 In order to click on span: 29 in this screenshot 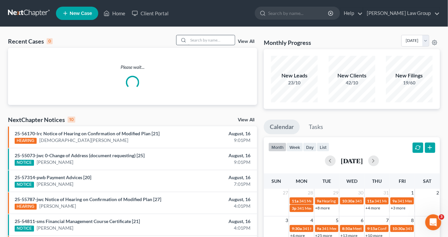, I will do `click(335, 193)`.